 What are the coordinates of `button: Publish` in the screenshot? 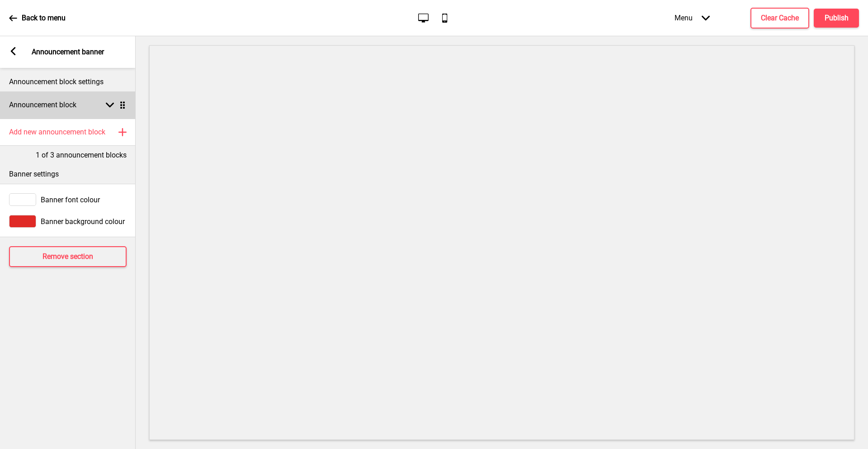 It's located at (837, 18).